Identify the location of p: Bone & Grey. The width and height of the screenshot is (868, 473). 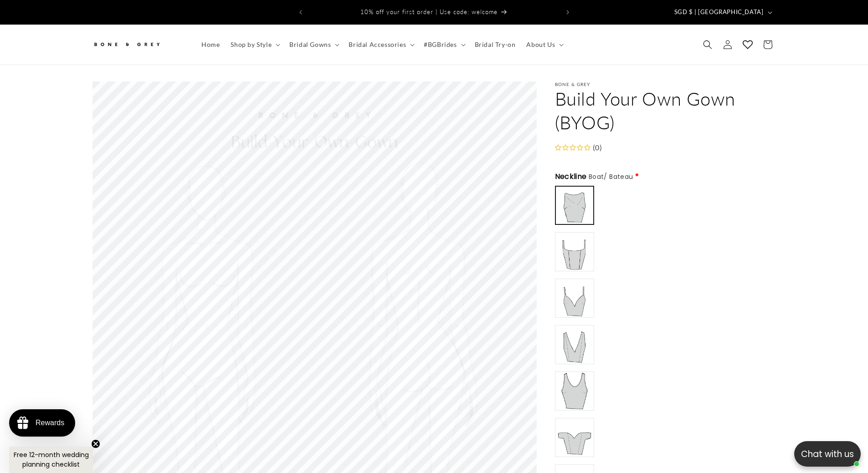
(665, 85).